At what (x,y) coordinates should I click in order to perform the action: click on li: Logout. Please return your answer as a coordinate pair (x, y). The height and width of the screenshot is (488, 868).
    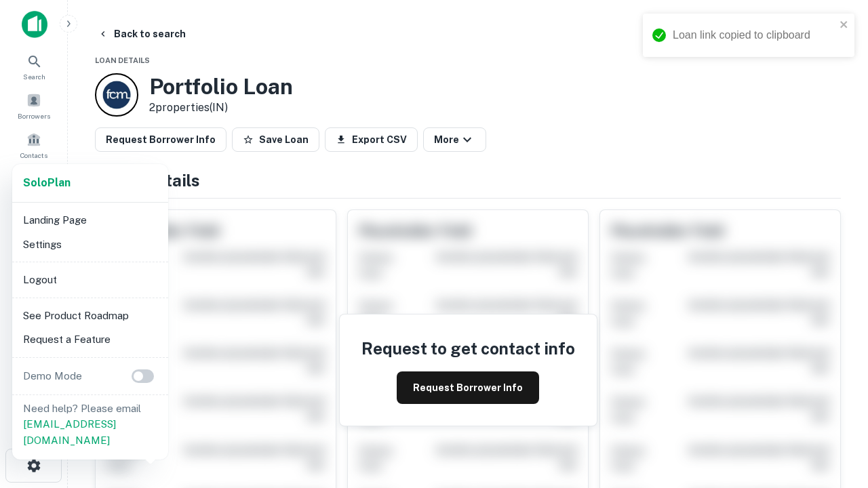
    Looking at the image, I should click on (90, 280).